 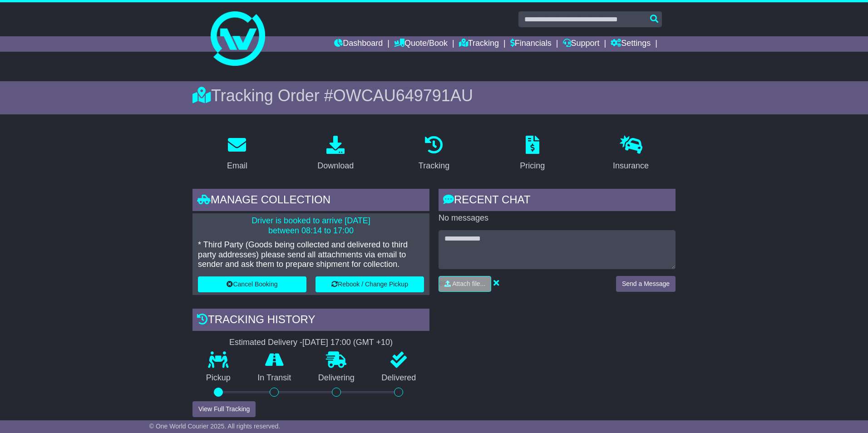 I want to click on span: OWCAU649791AU, so click(x=403, y=95).